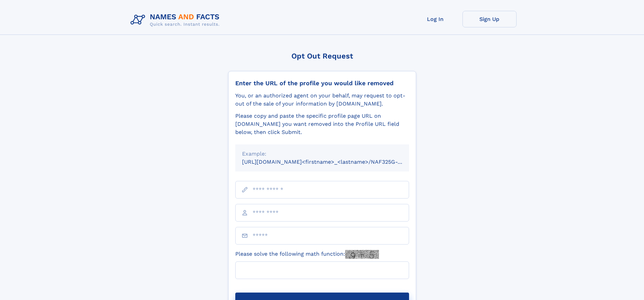 This screenshot has height=300, width=644. Describe the element at coordinates (322, 154) in the screenshot. I see `div: Example:` at that location.